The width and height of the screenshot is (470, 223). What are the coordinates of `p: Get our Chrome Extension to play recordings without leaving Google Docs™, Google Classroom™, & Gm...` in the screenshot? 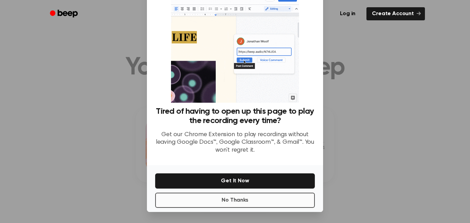 It's located at (235, 142).